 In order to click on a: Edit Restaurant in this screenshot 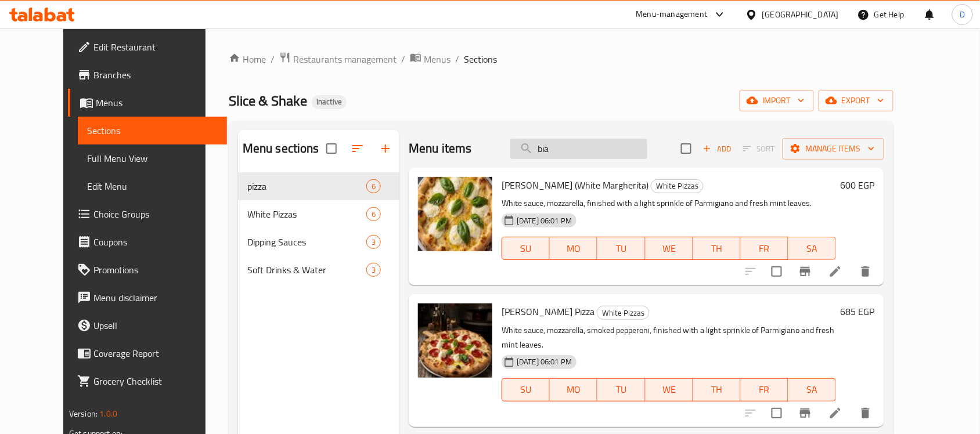, I will do `click(147, 47)`.